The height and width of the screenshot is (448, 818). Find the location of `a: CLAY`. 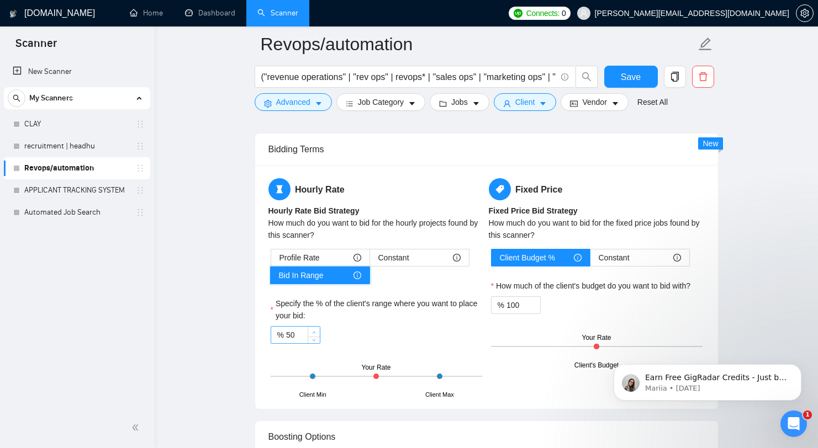

a: CLAY is located at coordinates (77, 124).